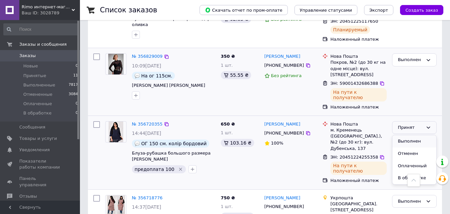 The width and height of the screenshot is (450, 214). Describe the element at coordinates (379, 10) in the screenshot. I see `button: Экспорт` at that location.